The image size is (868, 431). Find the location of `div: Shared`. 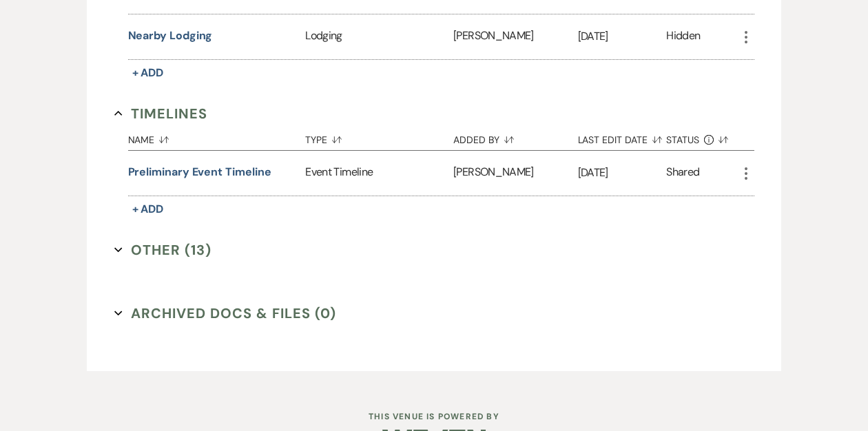

div: Shared is located at coordinates (682, 173).